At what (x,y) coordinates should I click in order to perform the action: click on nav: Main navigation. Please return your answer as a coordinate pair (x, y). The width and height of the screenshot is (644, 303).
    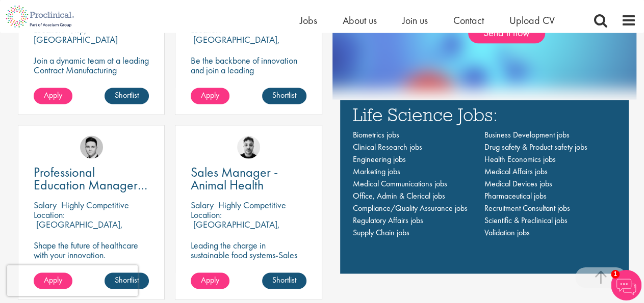
    Looking at the image, I should click on (485, 184).